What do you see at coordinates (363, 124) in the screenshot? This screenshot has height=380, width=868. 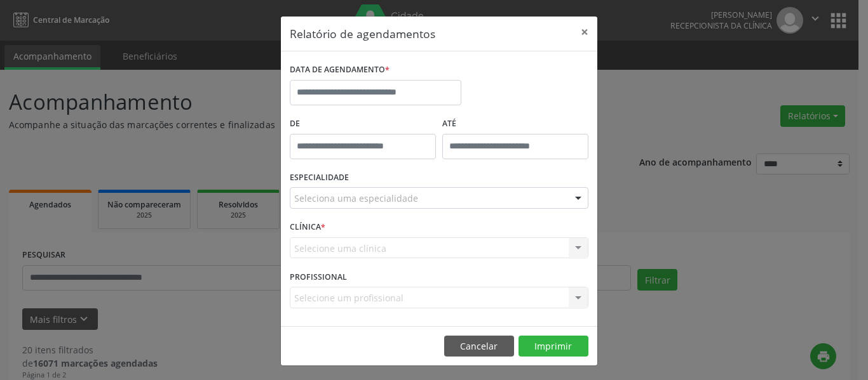 I see `label: De` at bounding box center [363, 124].